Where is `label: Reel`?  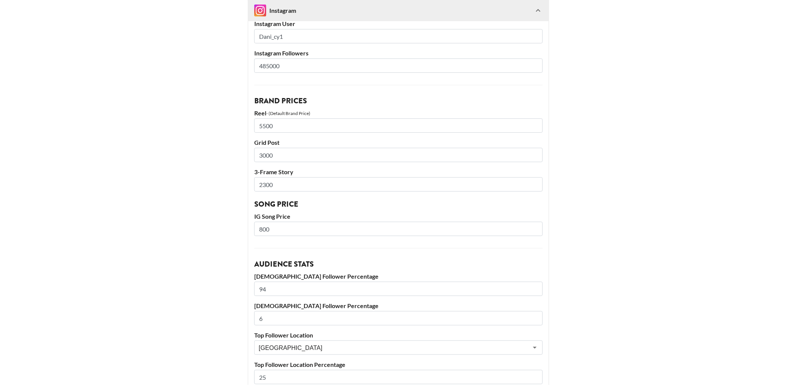 label: Reel is located at coordinates (260, 113).